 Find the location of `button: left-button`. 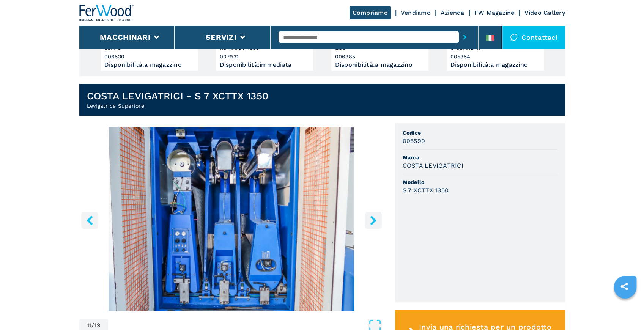

button: left-button is located at coordinates (90, 220).